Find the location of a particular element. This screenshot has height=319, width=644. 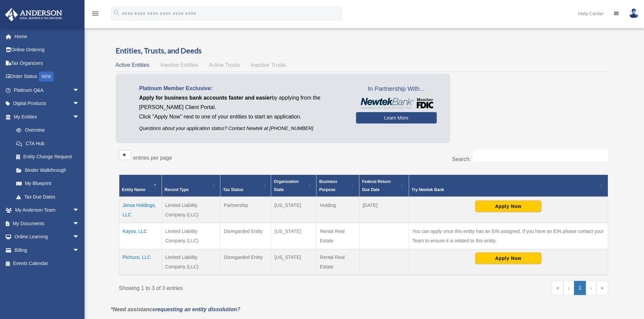

div: NEW is located at coordinates (46, 77).